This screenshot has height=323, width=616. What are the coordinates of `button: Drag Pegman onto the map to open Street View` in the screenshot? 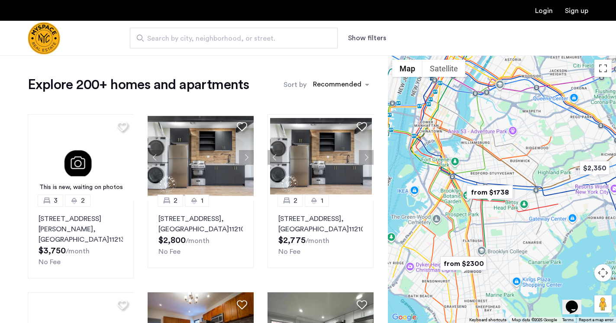 It's located at (603, 304).